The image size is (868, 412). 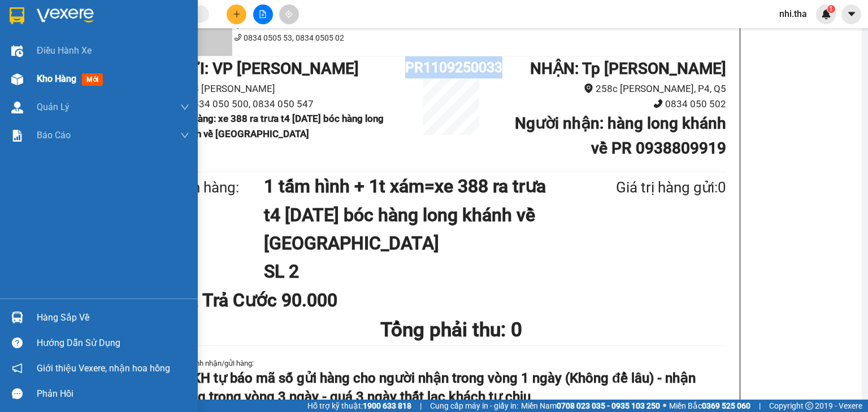 What do you see at coordinates (826, 14) in the screenshot?
I see `img: icon-new-feature` at bounding box center [826, 14].